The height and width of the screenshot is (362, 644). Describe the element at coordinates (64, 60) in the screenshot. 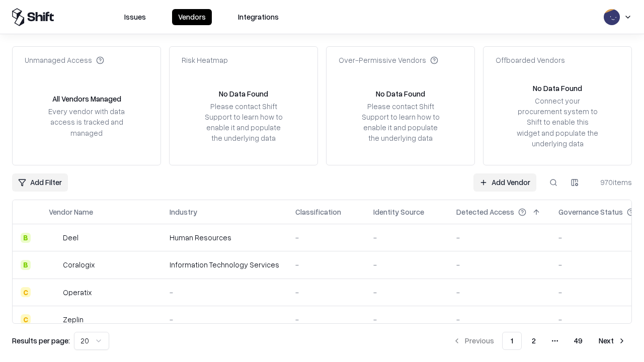

I see `div: Unmanaged Access` at that location.